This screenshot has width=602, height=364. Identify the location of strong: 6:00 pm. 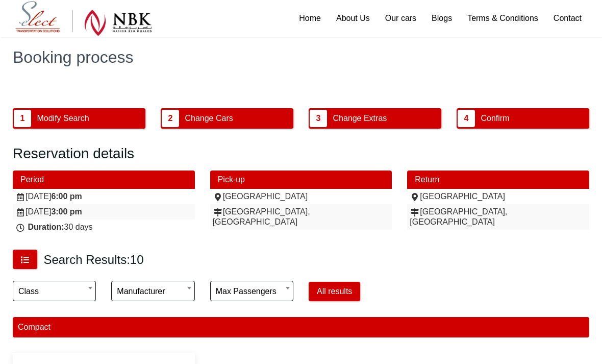
(66, 196).